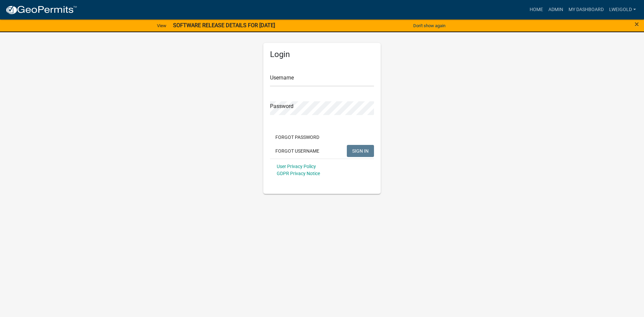 This screenshot has height=317, width=644. I want to click on button: Close, so click(636, 24).